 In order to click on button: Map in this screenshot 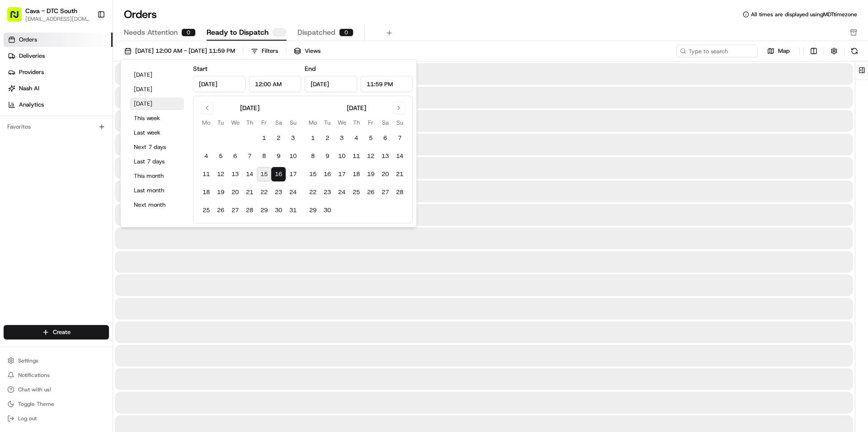, I will do `click(779, 51)`.